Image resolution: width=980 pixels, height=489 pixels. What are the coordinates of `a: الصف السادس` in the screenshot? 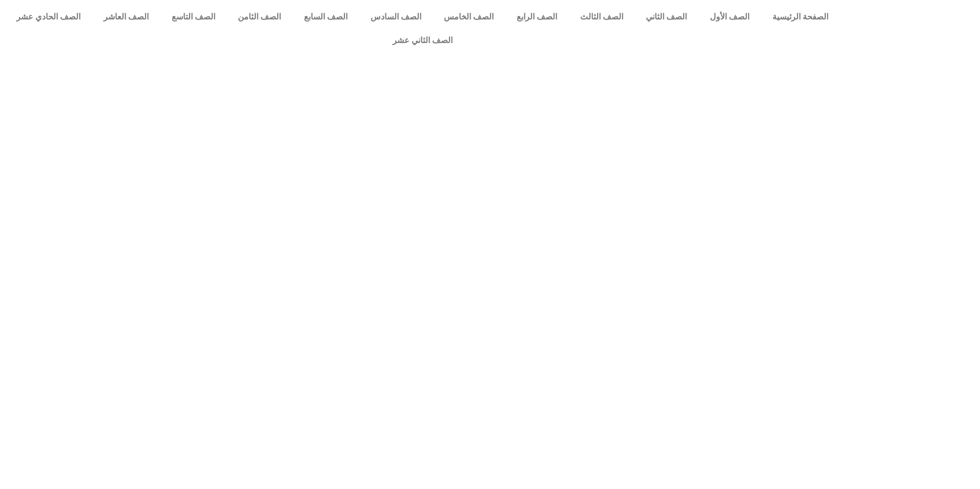 It's located at (396, 17).